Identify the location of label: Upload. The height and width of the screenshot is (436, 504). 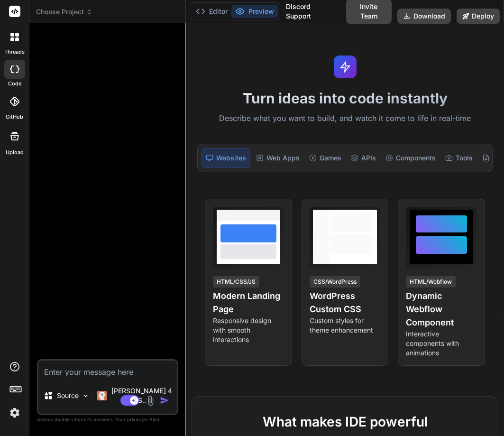
(14, 152).